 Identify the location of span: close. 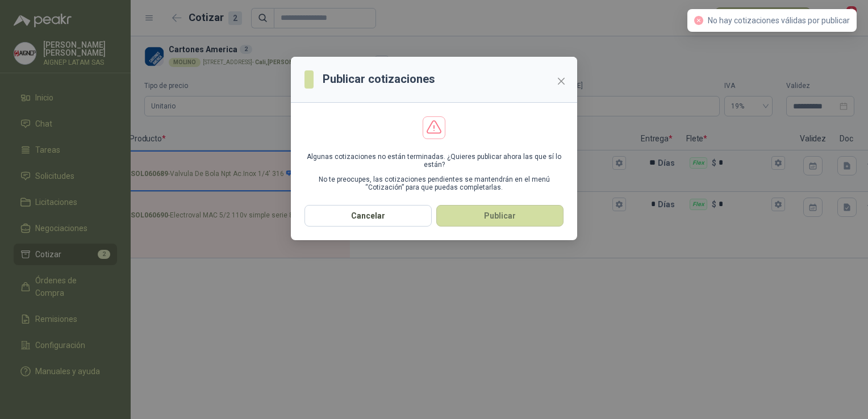
(561, 81).